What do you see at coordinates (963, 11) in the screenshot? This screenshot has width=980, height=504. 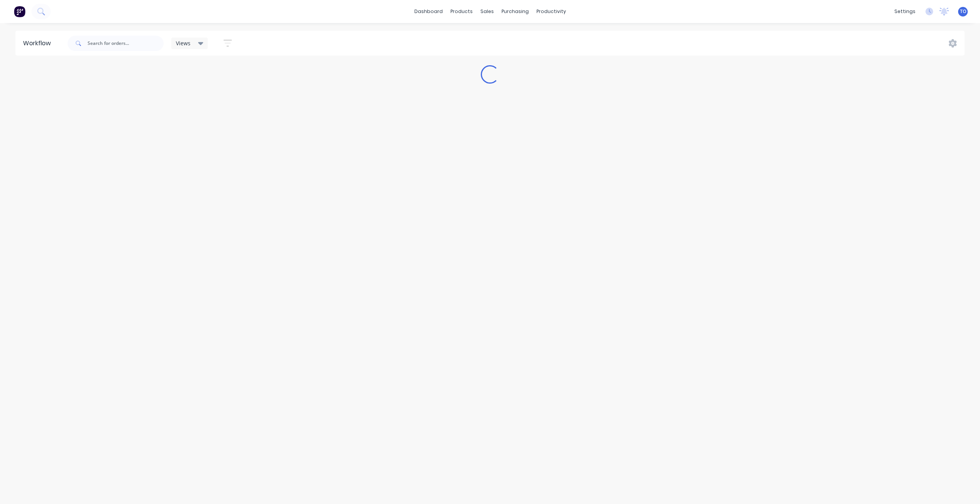 I see `span: TO` at bounding box center [963, 11].